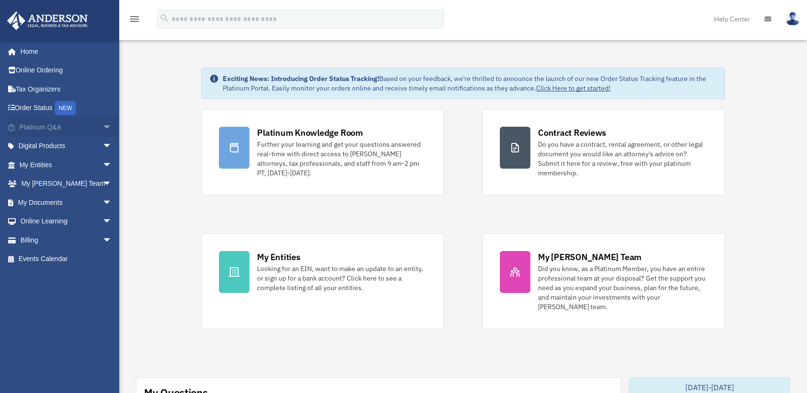  I want to click on a: menu, so click(134, 21).